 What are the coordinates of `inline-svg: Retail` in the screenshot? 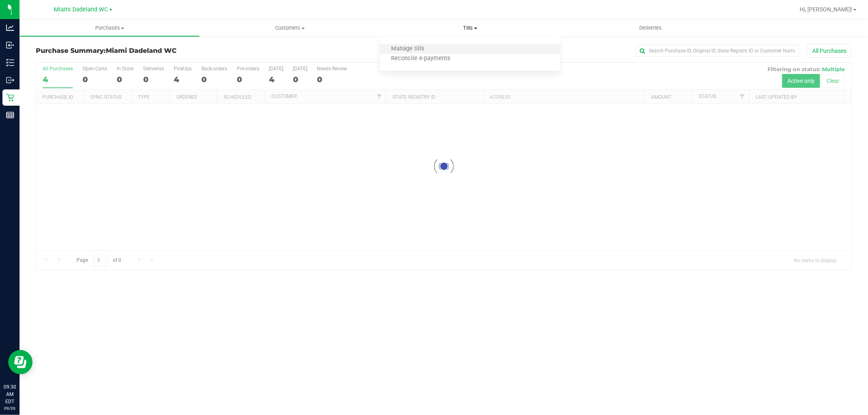 It's located at (10, 98).